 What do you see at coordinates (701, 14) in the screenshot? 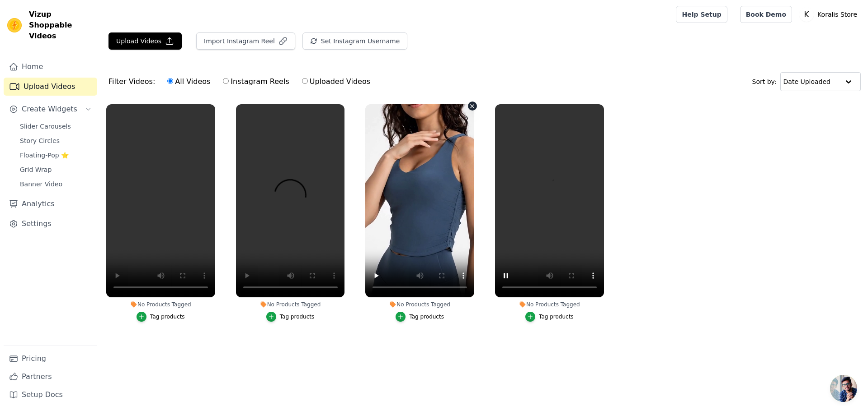
I see `a: Help Setup` at bounding box center [701, 14].